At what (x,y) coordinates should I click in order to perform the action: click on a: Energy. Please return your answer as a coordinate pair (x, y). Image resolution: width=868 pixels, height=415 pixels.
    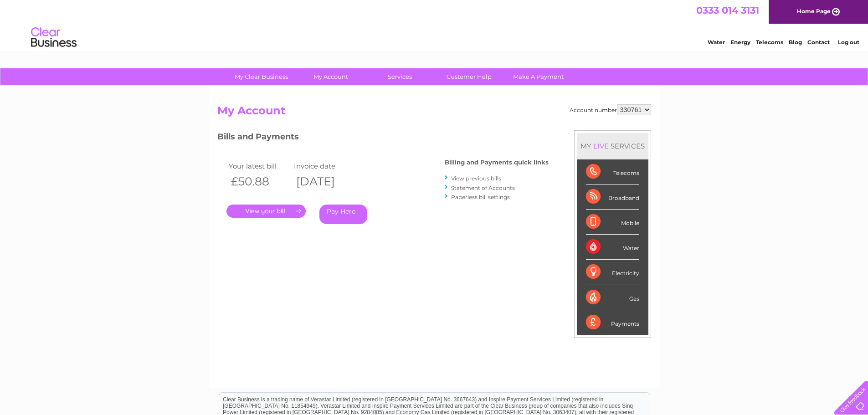
    Looking at the image, I should click on (740, 42).